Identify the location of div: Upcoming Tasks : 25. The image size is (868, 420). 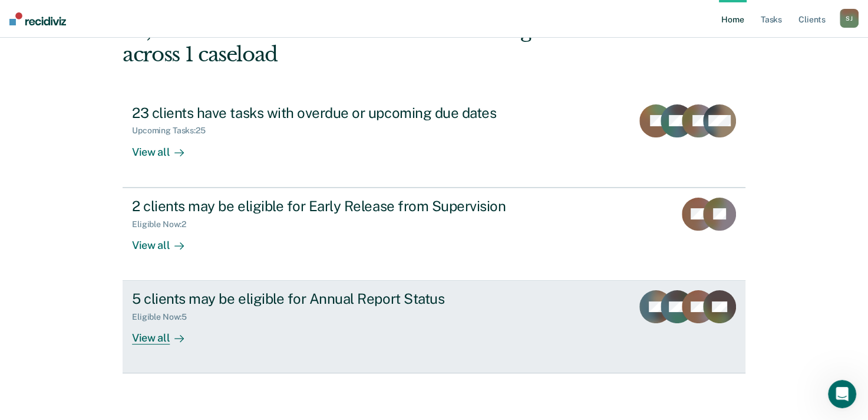
(173, 130).